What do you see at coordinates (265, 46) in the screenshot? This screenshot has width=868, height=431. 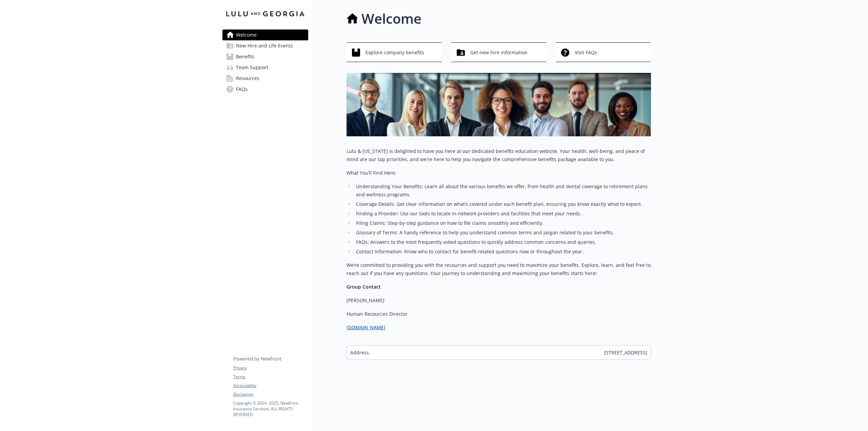 I see `span: New Hire and Life Events` at bounding box center [265, 46].